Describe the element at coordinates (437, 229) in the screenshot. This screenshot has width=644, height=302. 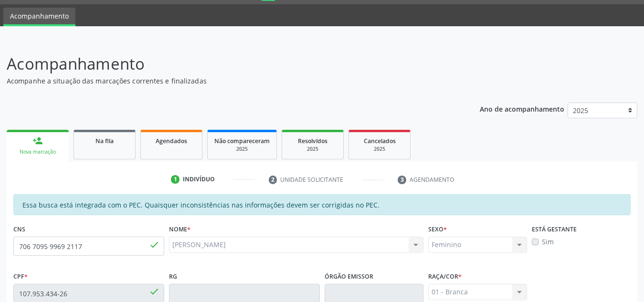
I see `label: Sexo` at that location.